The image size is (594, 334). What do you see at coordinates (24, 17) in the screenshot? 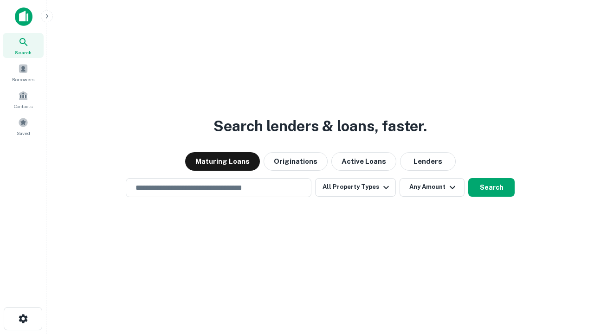
I see `img: capitalize-icon.png` at bounding box center [24, 17].